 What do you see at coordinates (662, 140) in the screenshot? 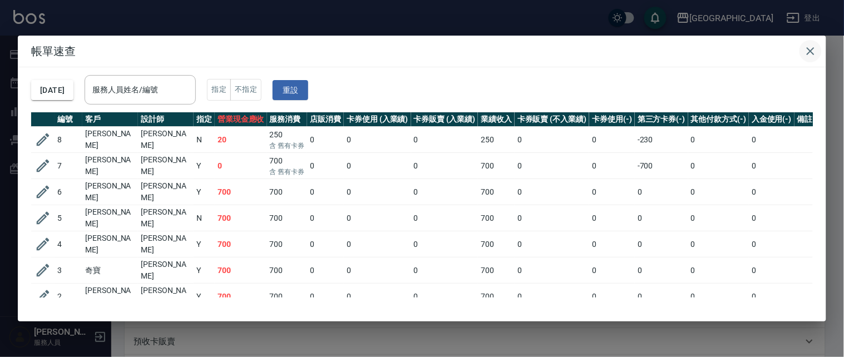
I see `td: -230` at bounding box center [662, 140].